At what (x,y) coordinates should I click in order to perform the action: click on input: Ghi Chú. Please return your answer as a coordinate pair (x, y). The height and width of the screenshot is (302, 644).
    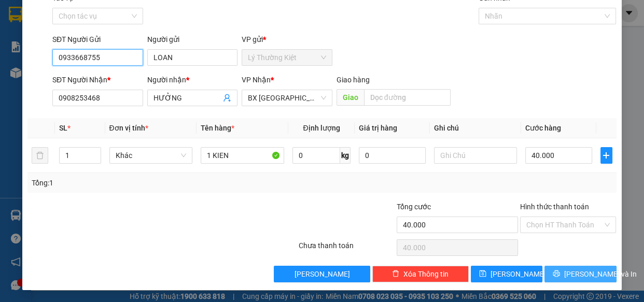
    Looking at the image, I should click on (476, 156).